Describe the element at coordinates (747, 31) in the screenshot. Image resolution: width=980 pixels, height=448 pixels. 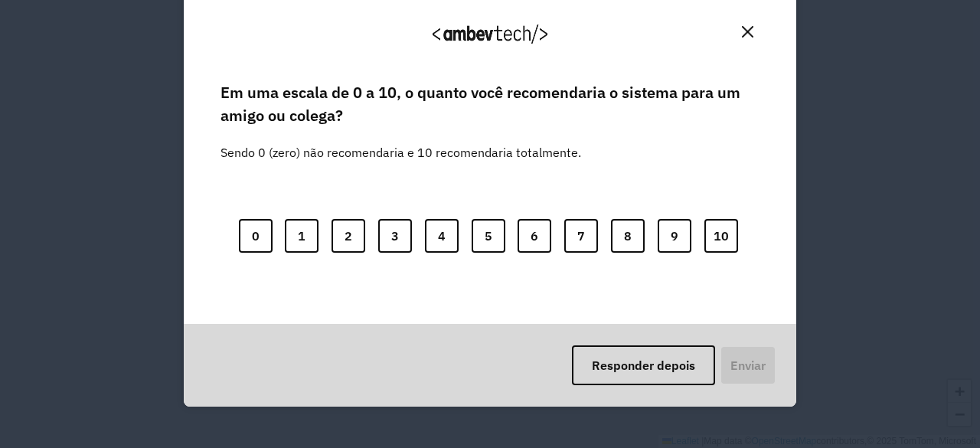
I see `button: Close` at that location.